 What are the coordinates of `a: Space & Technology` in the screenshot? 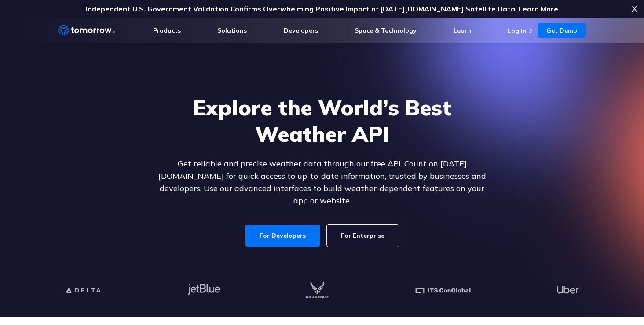 It's located at (385, 30).